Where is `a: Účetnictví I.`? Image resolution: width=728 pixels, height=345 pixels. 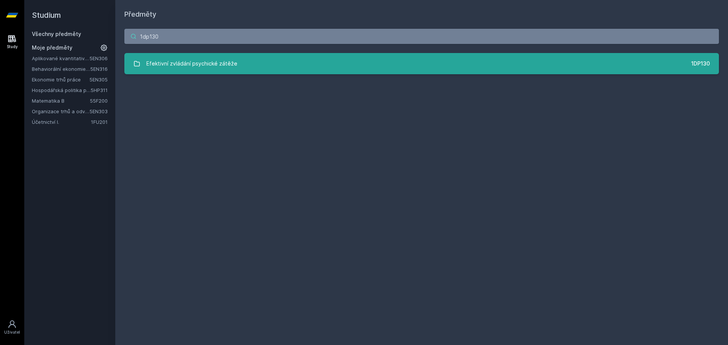
a: Účetnictví I. is located at coordinates (61, 122).